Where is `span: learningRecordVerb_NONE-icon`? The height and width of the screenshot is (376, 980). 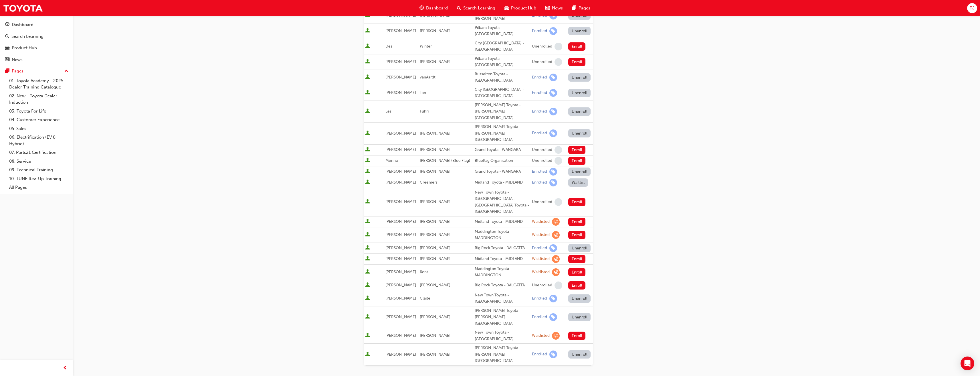
span: learningRecordVerb_NONE-icon is located at coordinates (559, 149).